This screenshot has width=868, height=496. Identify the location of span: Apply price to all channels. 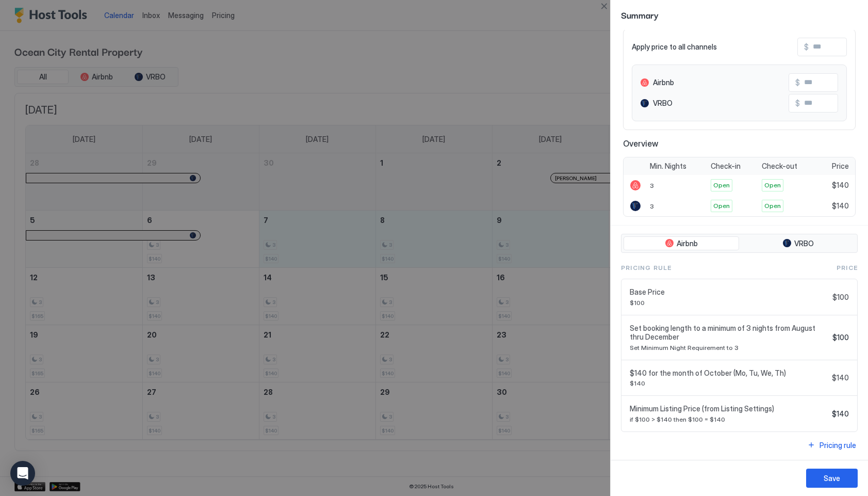
(674, 47).